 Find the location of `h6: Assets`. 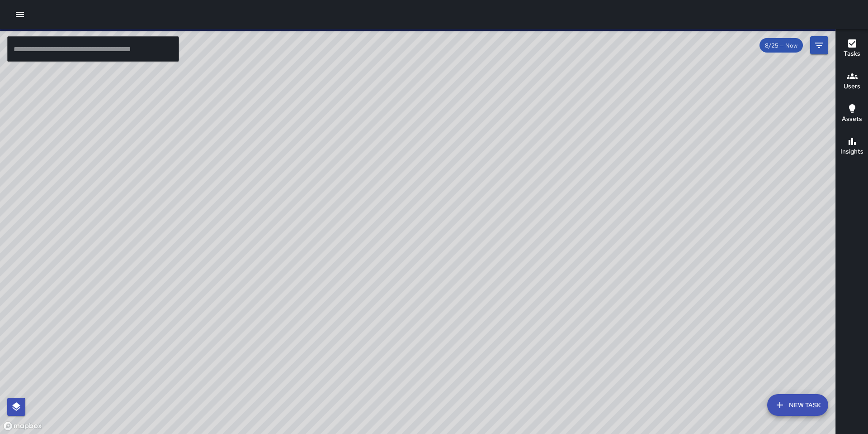

h6: Assets is located at coordinates (852, 119).